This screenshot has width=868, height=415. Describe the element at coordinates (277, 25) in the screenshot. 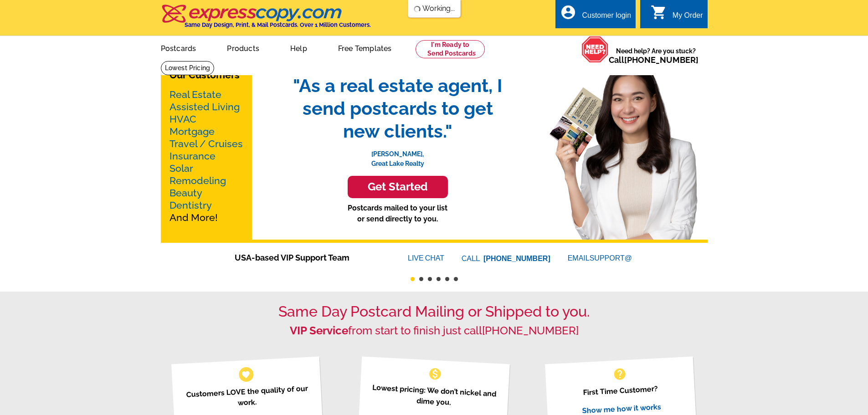

I see `h4: Same Day Design, Print, & Mail Postcards. Over 1 Million Customers.` at that location.